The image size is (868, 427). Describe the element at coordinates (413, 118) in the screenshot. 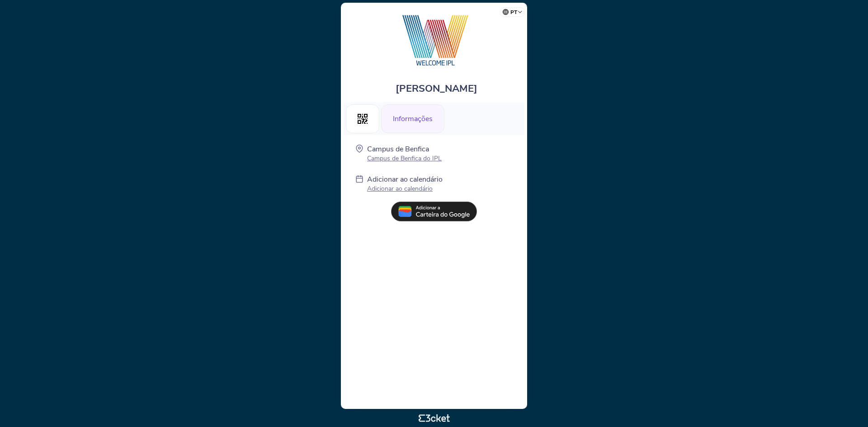

I see `a: Informações` at that location.